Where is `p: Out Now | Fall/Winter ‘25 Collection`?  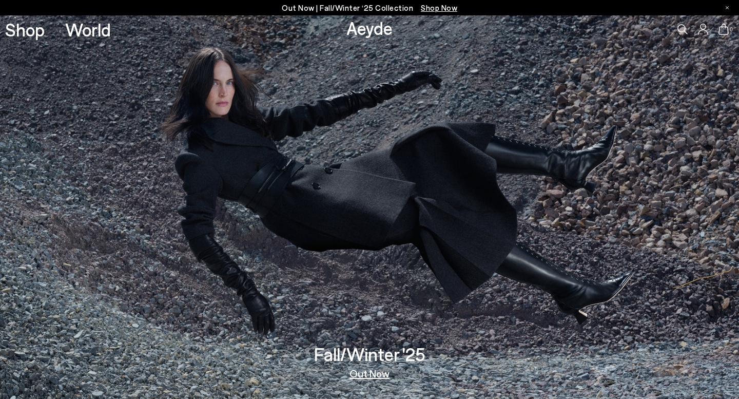 p: Out Now | Fall/Winter ‘25 Collection is located at coordinates (369, 8).